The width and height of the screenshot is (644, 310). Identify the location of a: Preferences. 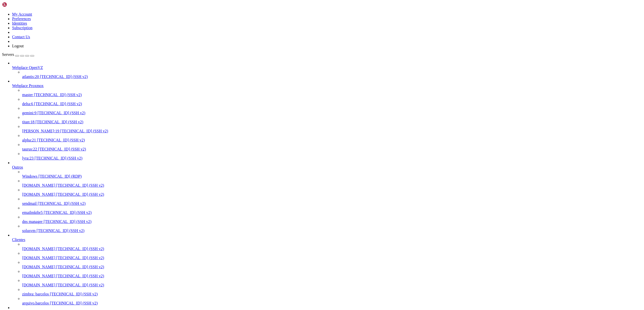
(22, 18).